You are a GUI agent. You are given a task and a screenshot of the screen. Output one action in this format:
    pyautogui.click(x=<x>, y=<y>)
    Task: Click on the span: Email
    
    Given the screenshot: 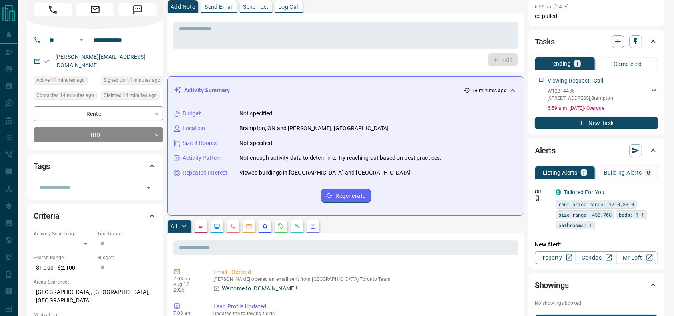 What is the action you would take?
    pyautogui.click(x=95, y=10)
    